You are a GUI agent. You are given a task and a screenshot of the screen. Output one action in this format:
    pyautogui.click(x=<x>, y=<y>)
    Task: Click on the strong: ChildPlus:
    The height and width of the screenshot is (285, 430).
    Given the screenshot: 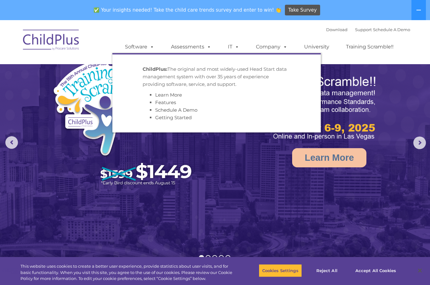 What is the action you would take?
    pyautogui.click(x=155, y=69)
    